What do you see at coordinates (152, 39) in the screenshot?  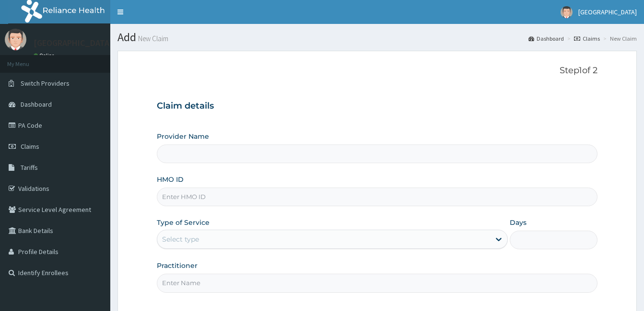 I see `small: New Claim` at bounding box center [152, 39].